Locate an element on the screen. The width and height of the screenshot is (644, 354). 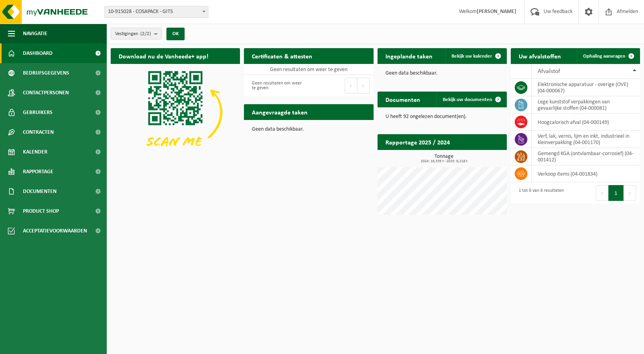
h2: Ingeplande taken is located at coordinates (409, 55).